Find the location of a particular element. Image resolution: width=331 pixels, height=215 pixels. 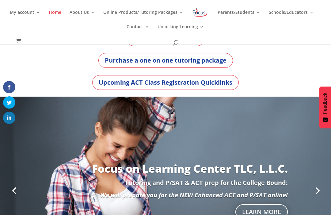

a: Unlocking Learning is located at coordinates (181, 32).